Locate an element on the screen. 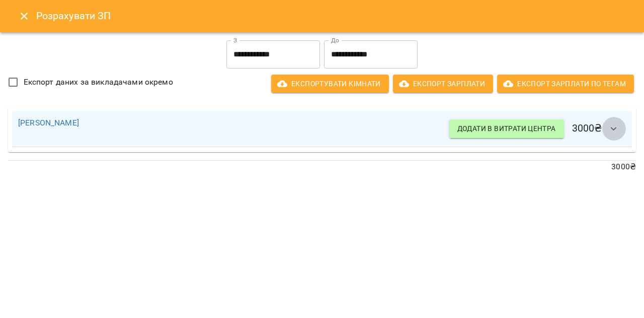  span: Експорт даних за викладачами окремо is located at coordinates (99, 82).